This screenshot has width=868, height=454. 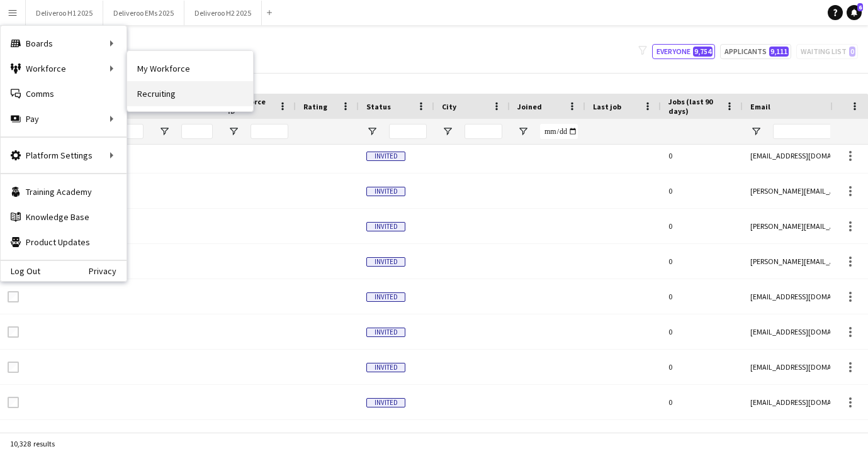 What do you see at coordinates (63, 242) in the screenshot?
I see `a: Product Updates` at bounding box center [63, 242].